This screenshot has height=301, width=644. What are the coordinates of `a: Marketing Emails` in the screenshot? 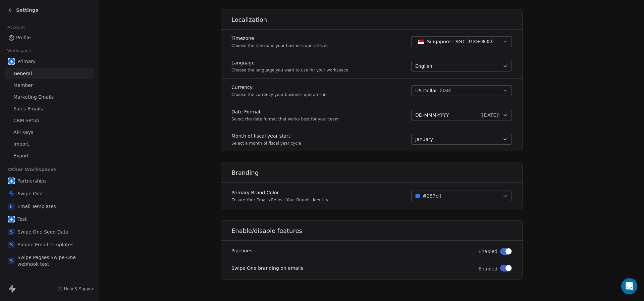 It's located at (50, 97).